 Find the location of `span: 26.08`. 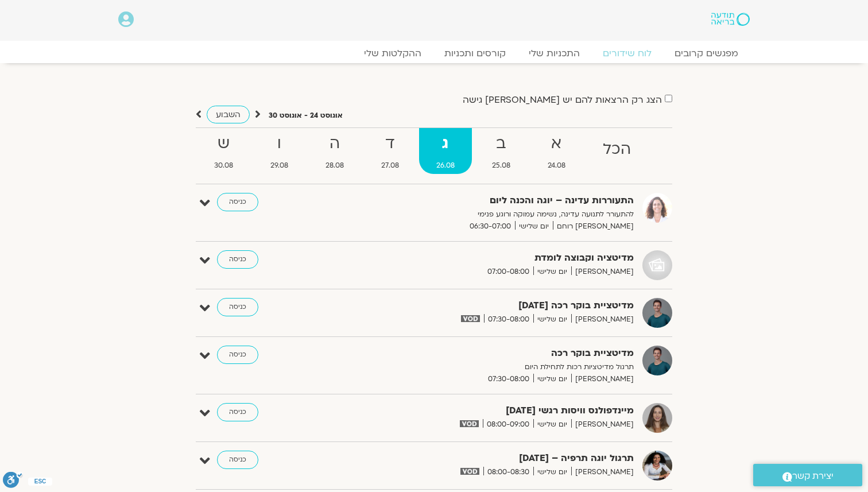

span: 26.08 is located at coordinates (445, 165).